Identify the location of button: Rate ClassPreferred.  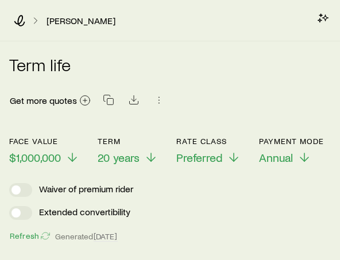
(208, 150).